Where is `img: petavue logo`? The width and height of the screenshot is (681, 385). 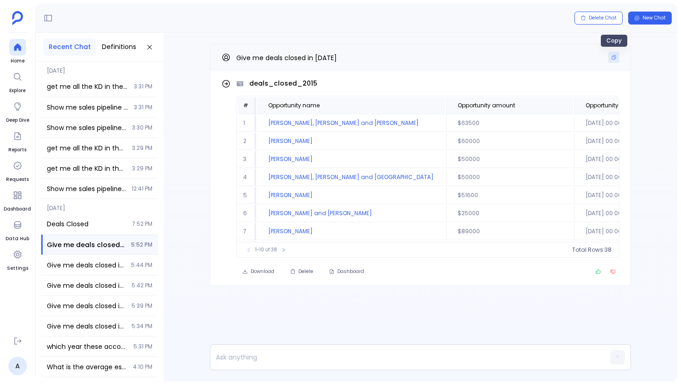
img: petavue logo is located at coordinates (18, 18).